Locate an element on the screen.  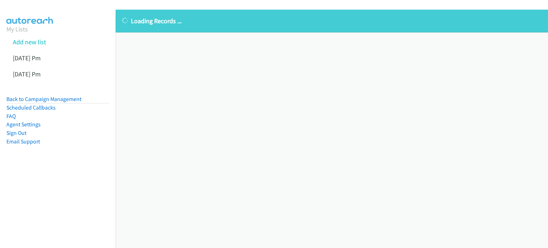
a: FAQ is located at coordinates (11, 116).